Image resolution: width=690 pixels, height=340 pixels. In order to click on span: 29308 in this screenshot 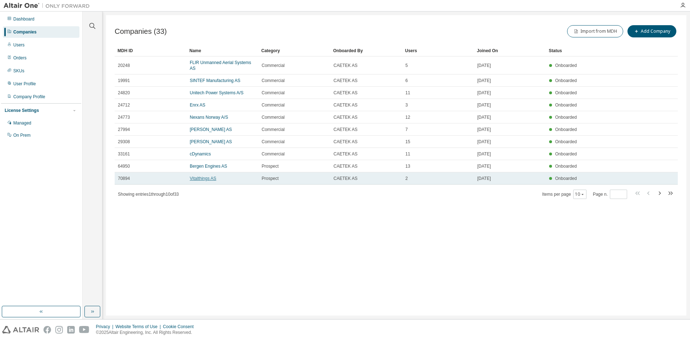, I will do `click(124, 142)`.